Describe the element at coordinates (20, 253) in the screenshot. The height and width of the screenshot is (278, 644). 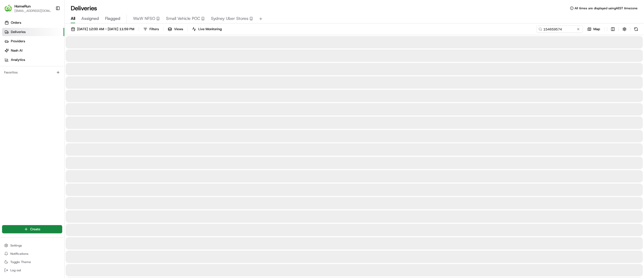
I see `span: Notifications` at that location.